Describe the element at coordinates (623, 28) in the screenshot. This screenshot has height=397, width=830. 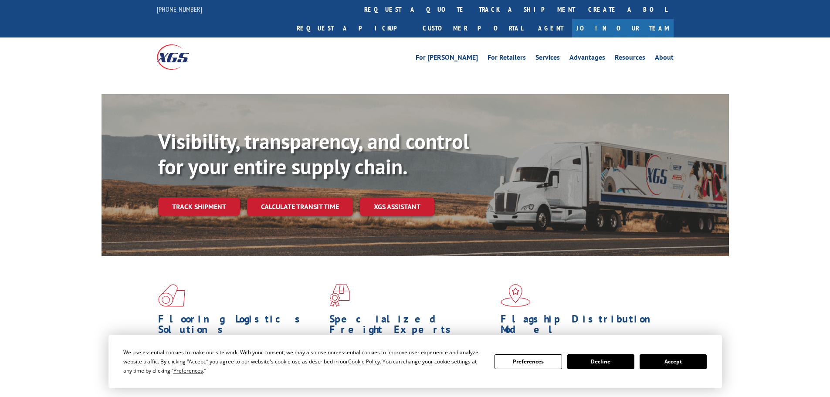
I see `a: Join Our Team` at that location.